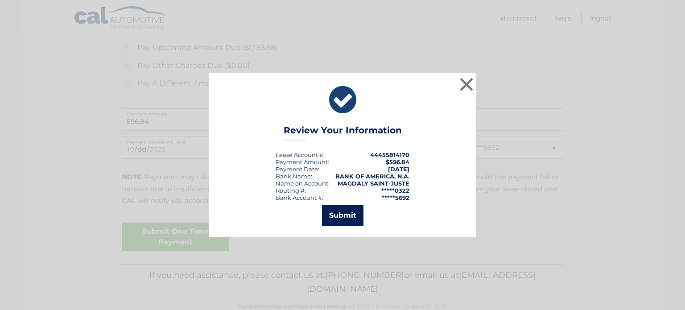  What do you see at coordinates (291, 190) in the screenshot?
I see `div: Routing #:` at bounding box center [291, 190].